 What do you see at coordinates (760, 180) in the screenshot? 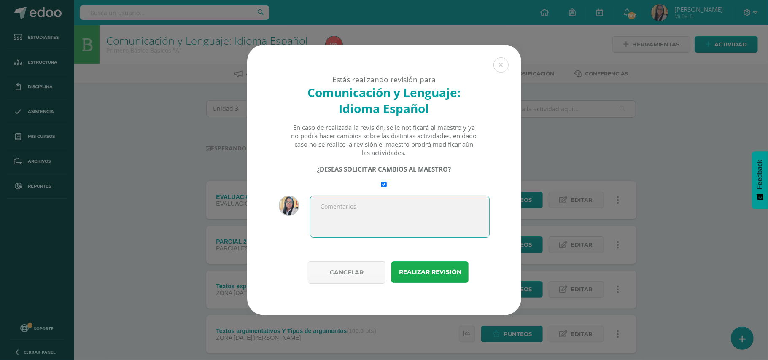
I see `button: Feedback - Mostrar encuesta` at bounding box center [760, 180].